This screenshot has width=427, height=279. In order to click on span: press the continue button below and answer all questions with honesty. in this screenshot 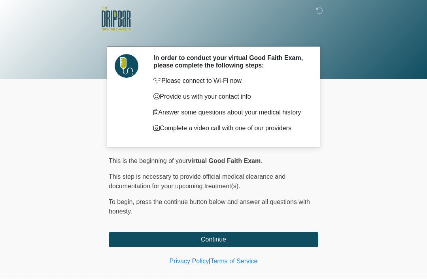, I will do `click(209, 207)`.